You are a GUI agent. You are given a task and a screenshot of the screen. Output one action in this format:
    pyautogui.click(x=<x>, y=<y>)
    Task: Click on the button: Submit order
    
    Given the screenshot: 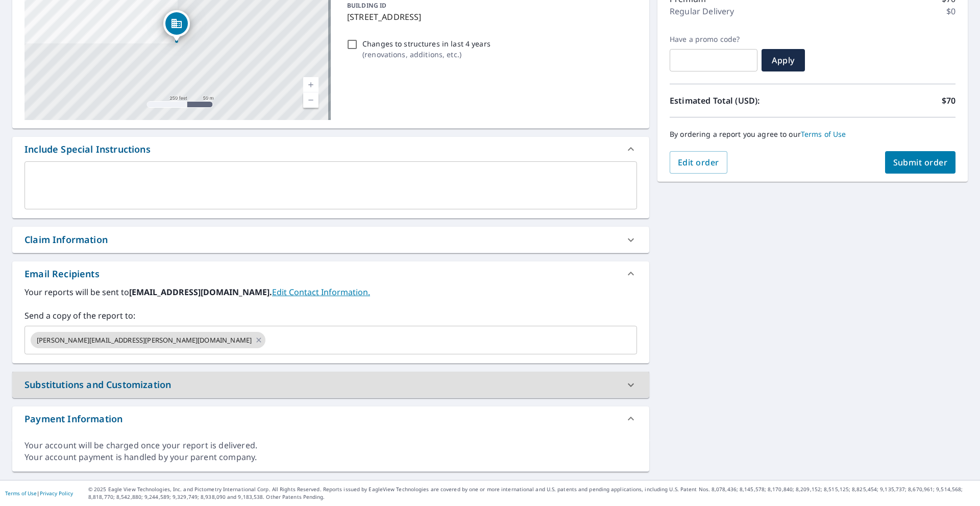 What is the action you would take?
    pyautogui.click(x=921, y=162)
    